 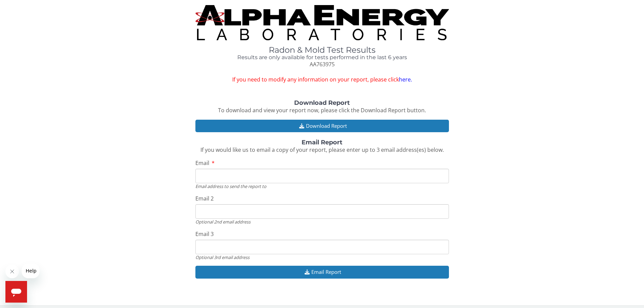 I want to click on span: AA763975, so click(x=322, y=64).